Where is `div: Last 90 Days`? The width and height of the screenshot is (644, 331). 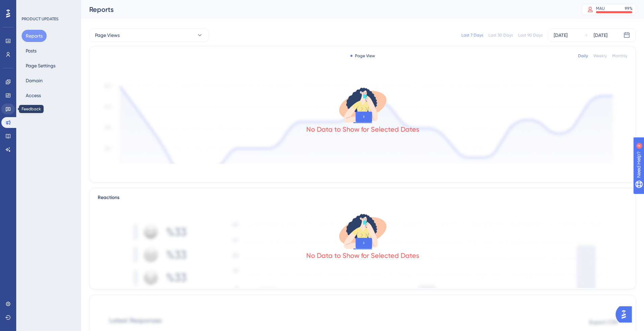
div: Last 90 Days is located at coordinates (531, 35).